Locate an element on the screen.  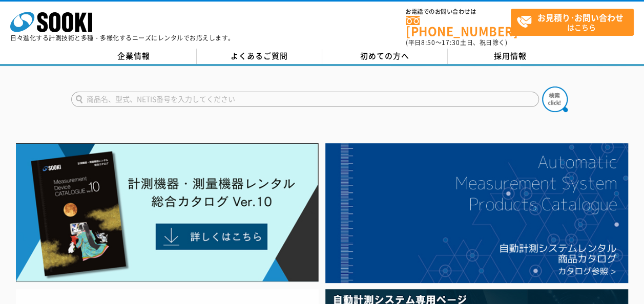
span: はこちら is located at coordinates (574, 22).